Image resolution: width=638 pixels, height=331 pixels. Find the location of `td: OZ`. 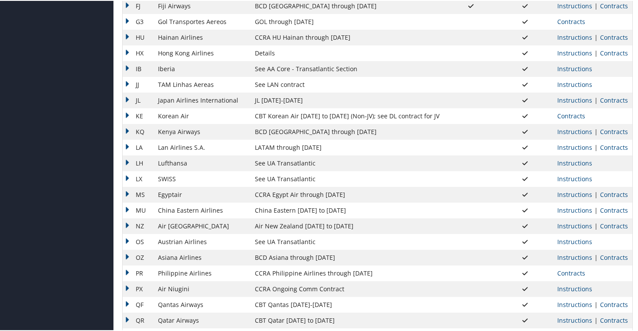

td: OZ is located at coordinates (138, 257).